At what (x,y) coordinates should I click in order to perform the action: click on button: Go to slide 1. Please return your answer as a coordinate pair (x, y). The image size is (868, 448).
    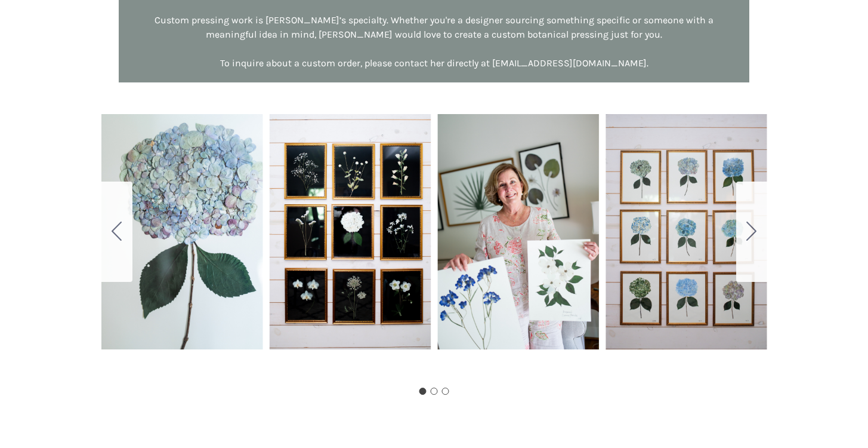
    Looking at the image, I should click on (423, 391).